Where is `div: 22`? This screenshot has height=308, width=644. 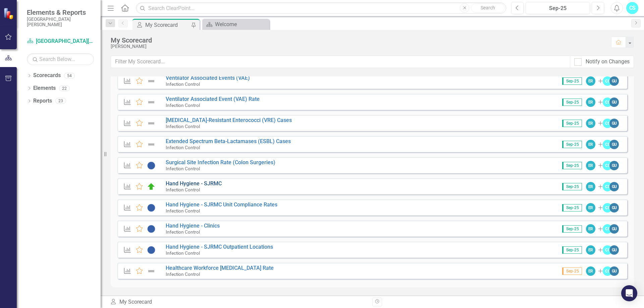 div: 22 is located at coordinates (64, 88).